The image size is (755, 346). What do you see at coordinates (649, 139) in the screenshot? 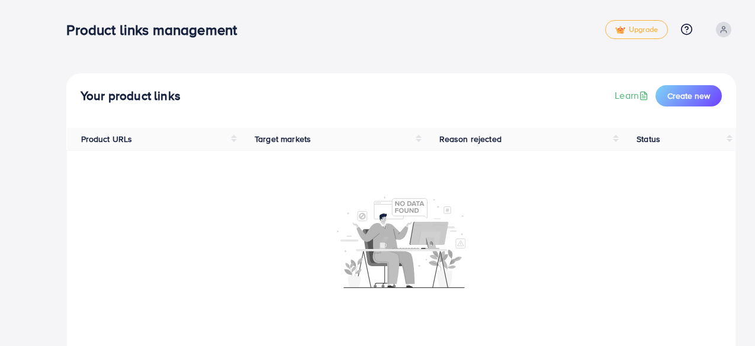
I see `span: Status` at bounding box center [649, 139].